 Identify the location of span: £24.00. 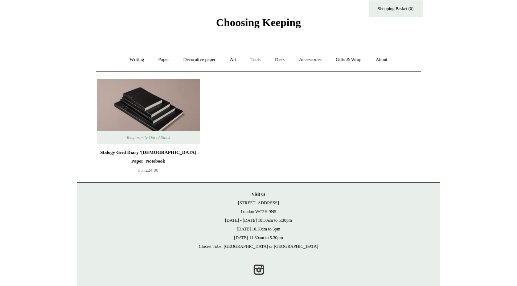
(148, 170).